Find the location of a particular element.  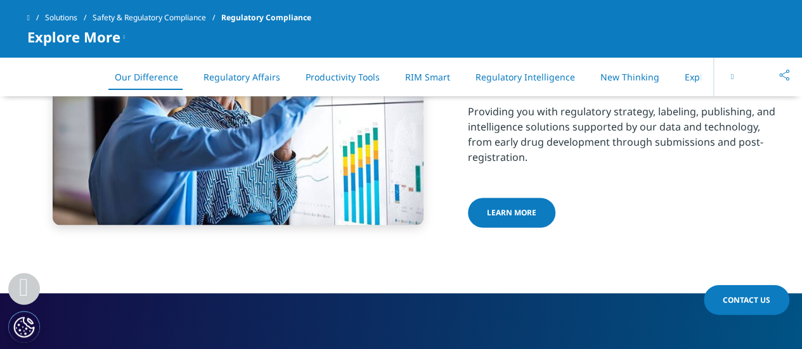

span: Contact Us is located at coordinates (747, 300).